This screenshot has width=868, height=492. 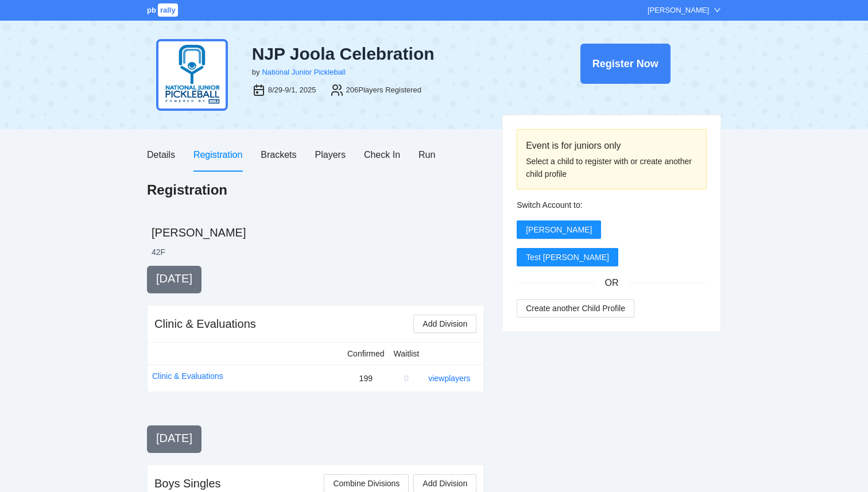 What do you see at coordinates (382, 154) in the screenshot?
I see `div: Check In` at bounding box center [382, 154].